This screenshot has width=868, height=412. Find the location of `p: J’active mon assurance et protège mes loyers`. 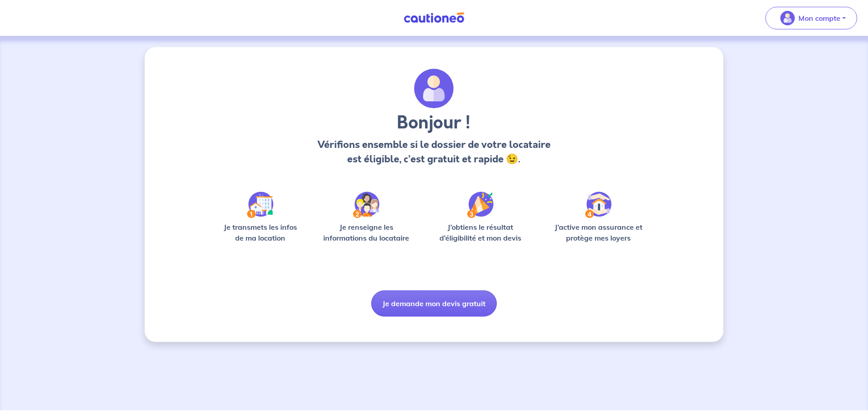

p: J’active mon assurance et protège mes loyers is located at coordinates (598, 232).